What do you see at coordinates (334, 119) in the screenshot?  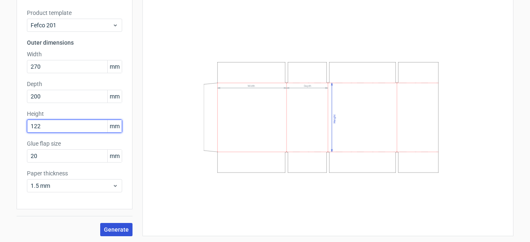 I see `text: Height` at bounding box center [334, 119].